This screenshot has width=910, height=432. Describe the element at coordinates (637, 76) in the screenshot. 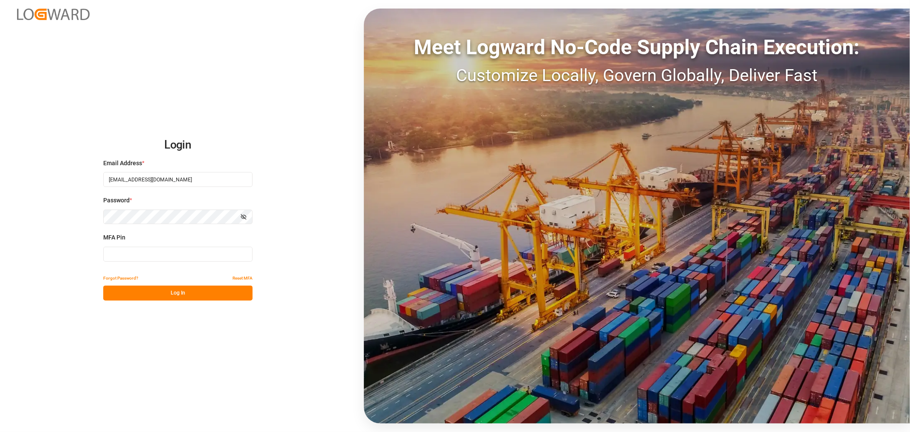

I see `div: Customize Locally, Govern Globally, Deliver Fast` at that location.